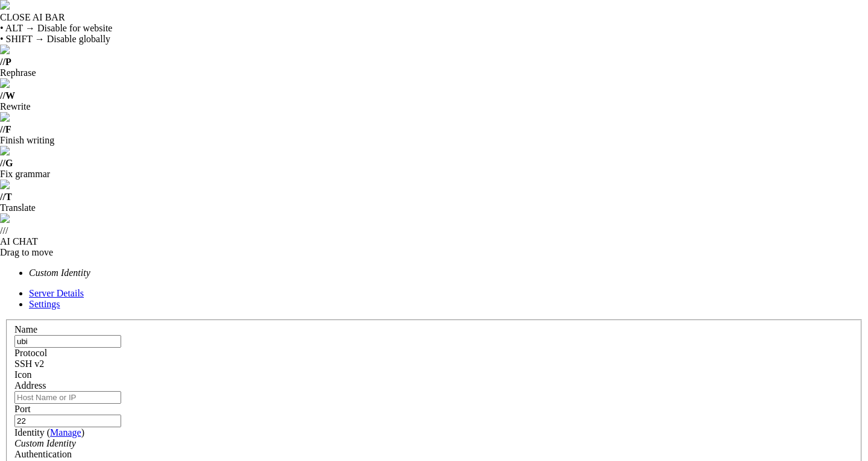 The height and width of the screenshot is (461, 868). Describe the element at coordinates (45, 304) in the screenshot. I see `a: Settings` at that location.